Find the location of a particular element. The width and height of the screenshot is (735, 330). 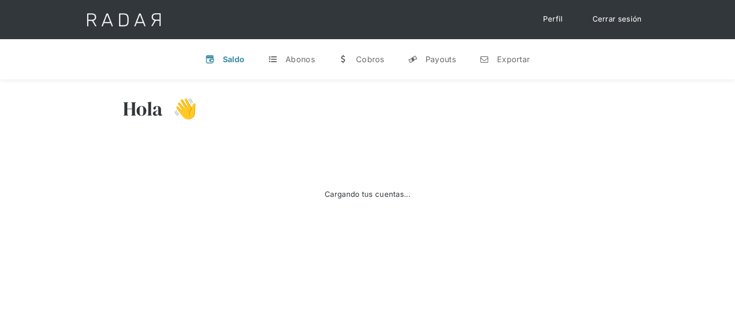

h3: Hola is located at coordinates (143, 109).